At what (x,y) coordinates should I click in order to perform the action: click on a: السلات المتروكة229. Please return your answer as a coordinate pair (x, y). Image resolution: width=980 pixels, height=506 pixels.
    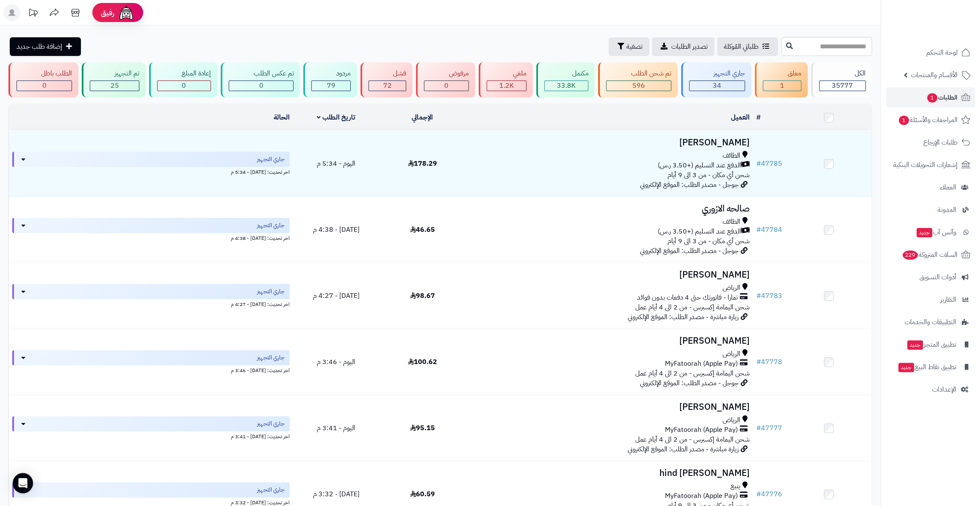
    Looking at the image, I should click on (931, 254).